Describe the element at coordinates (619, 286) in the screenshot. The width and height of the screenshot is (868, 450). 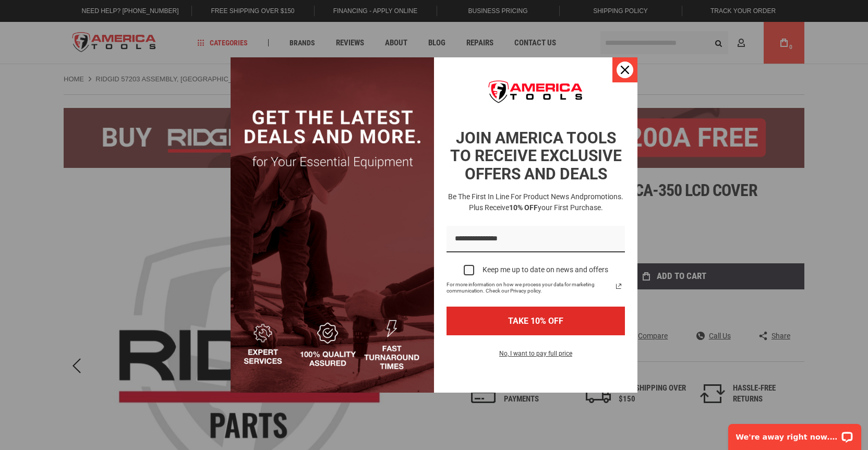
I see `svg: link icon` at that location.